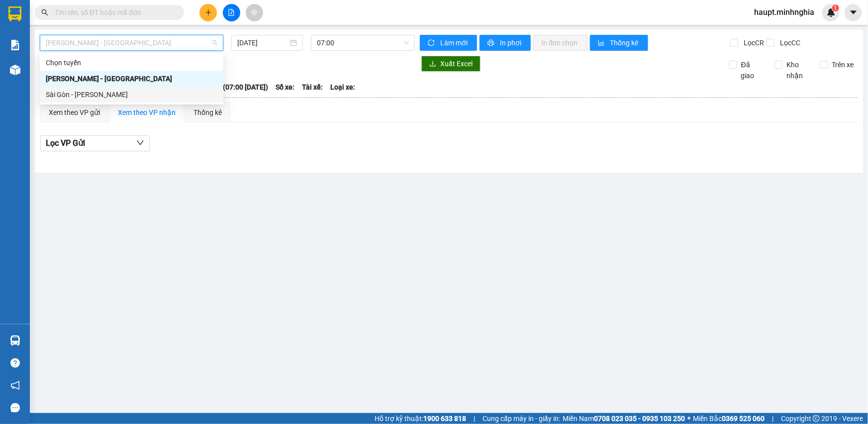  I want to click on span: aim, so click(254, 12).